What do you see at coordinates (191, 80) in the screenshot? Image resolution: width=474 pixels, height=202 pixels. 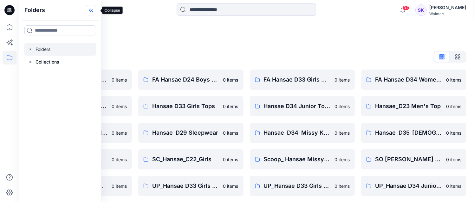 I see `a: FA Hansae D24 Boys Knits0 items` at bounding box center [191, 80].